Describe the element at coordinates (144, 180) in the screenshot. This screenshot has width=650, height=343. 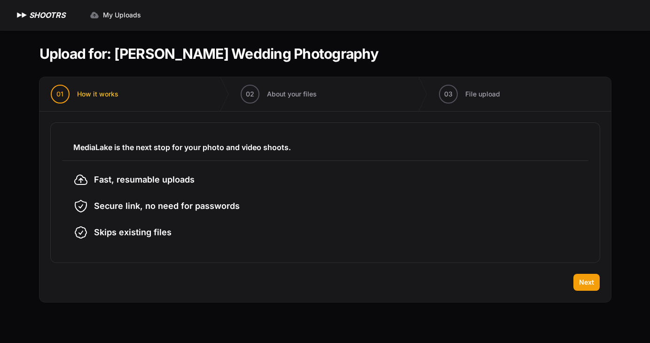
I see `span: Fast, resumable uploads` at that location.